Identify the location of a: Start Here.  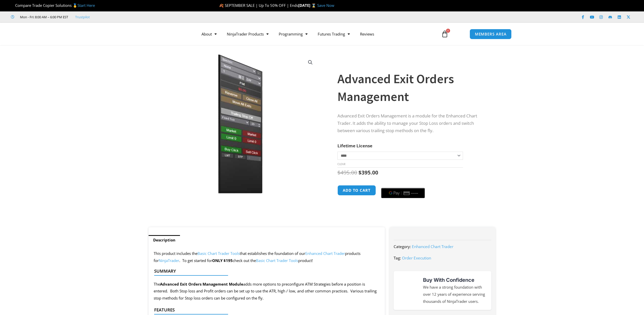
(86, 5).